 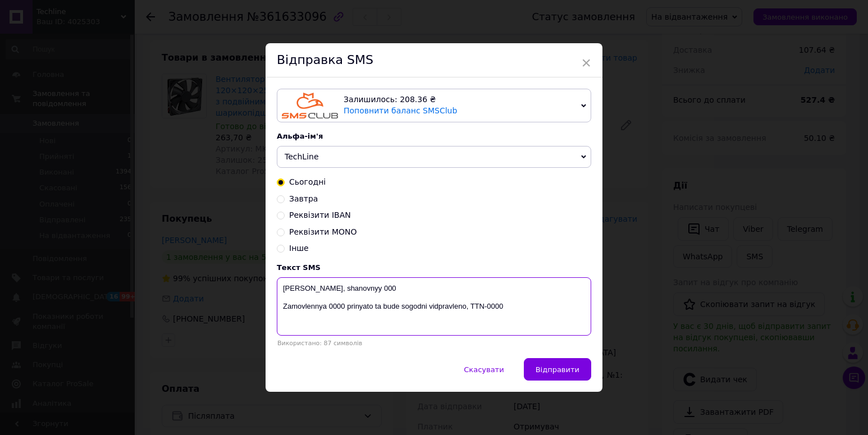 I want to click on span: Скасувати, so click(x=483, y=369).